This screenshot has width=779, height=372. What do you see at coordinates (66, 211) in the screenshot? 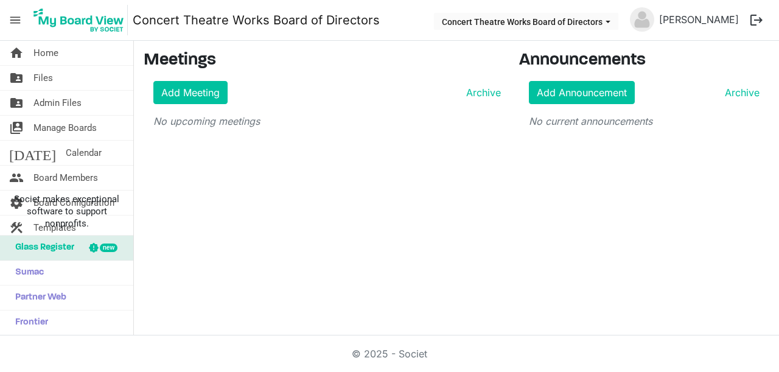
I see `span: Societ makes exceptional software to support nonprofits.` at bounding box center [66, 211].